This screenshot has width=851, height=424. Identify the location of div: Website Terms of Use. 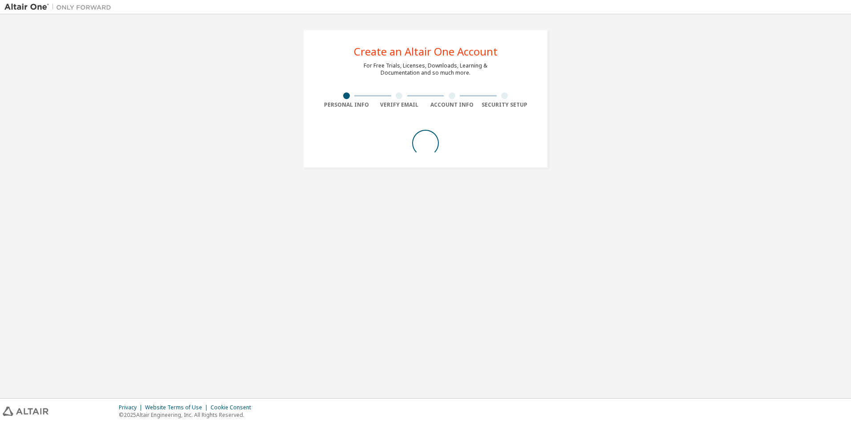
(178, 408).